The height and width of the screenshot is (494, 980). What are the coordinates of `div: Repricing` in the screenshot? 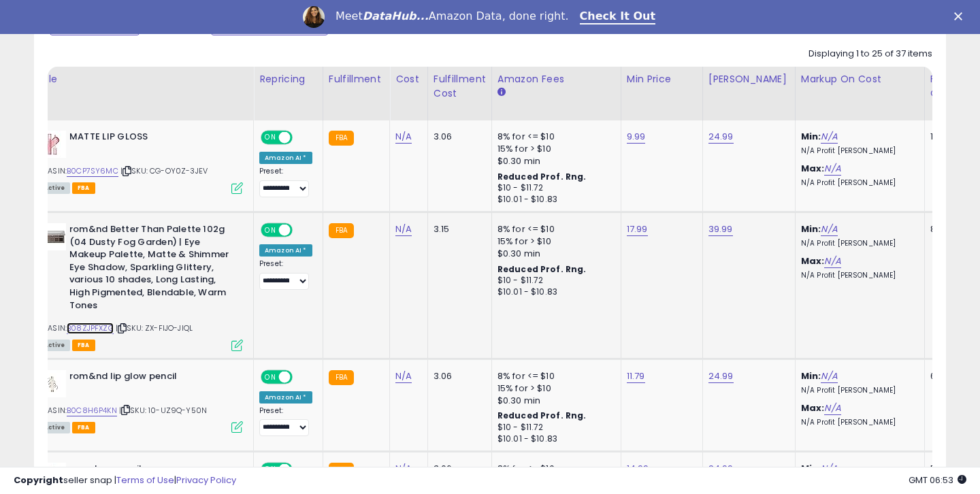 It's located at (288, 79).